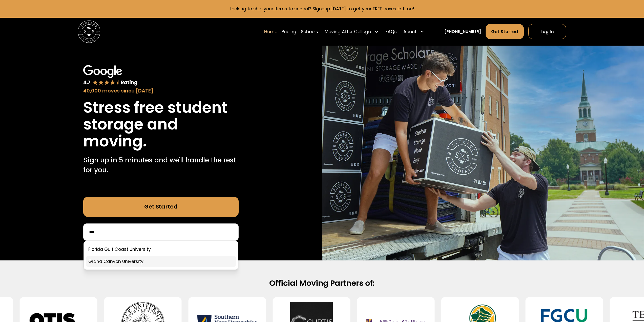 The height and width of the screenshot is (322, 644). I want to click on h1: Stress free student storage and moving., so click(161, 124).